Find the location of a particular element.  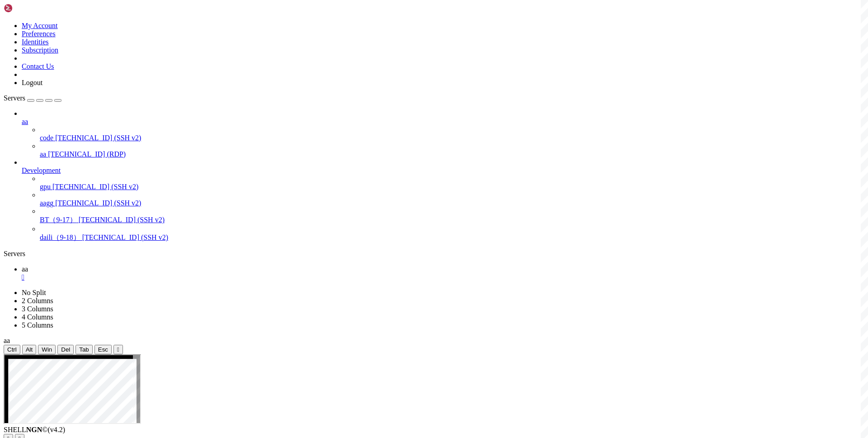

span: Servers is located at coordinates (14, 98).